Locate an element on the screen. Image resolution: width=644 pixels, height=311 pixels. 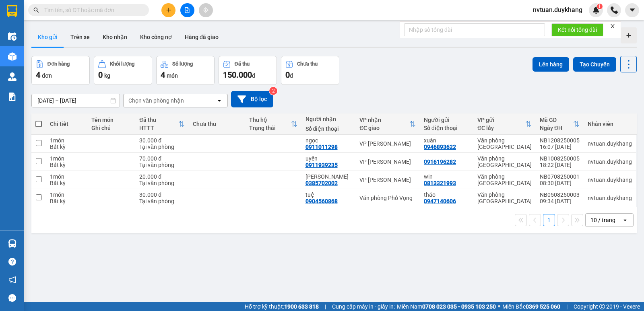
span: món is located at coordinates (172, 76).